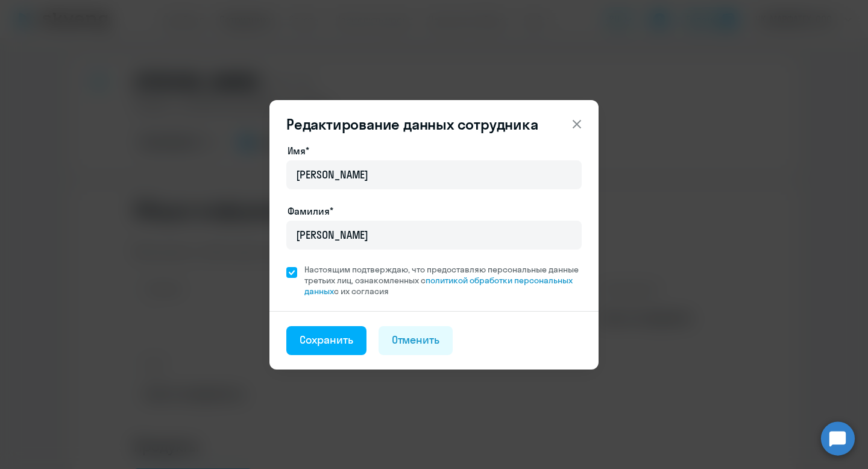  I want to click on button: Сохранить, so click(326, 341).